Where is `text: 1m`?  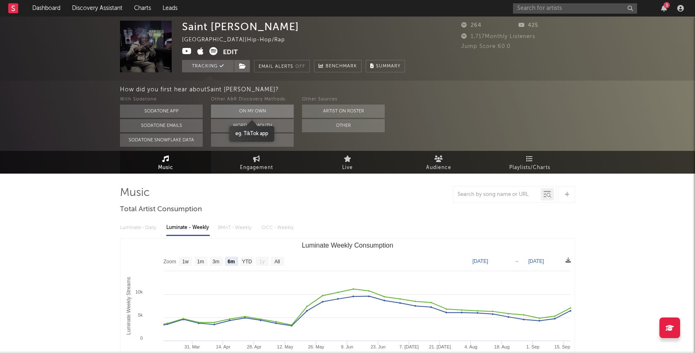 text: 1m is located at coordinates (201, 262).